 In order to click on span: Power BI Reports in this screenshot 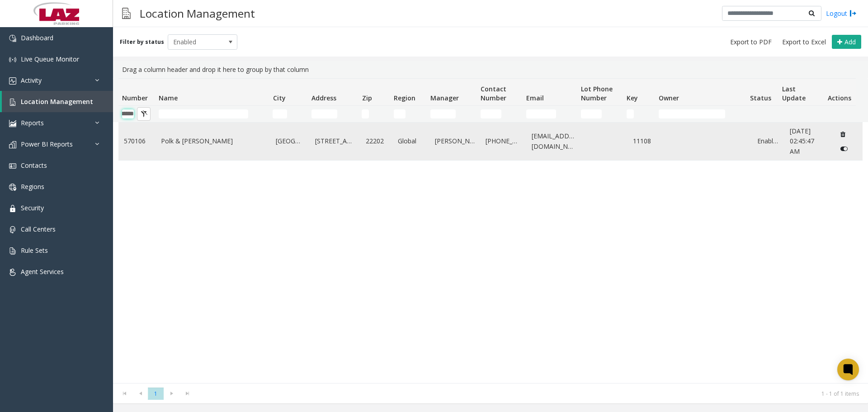, I will do `click(46, 144)`.